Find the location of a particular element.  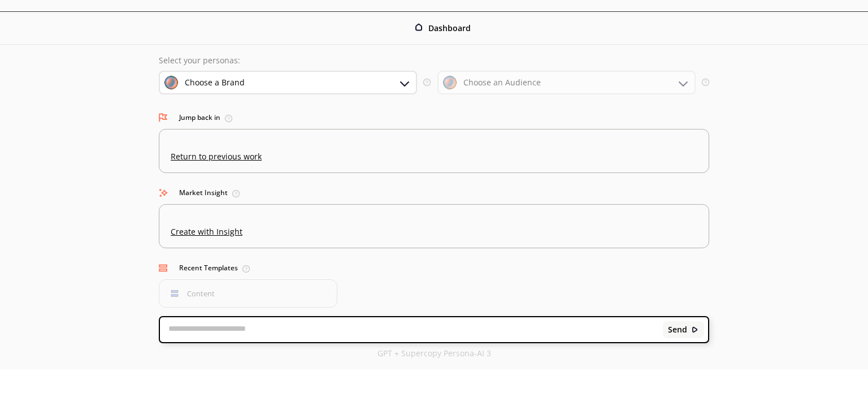

u: Create with Insight is located at coordinates (434, 229).